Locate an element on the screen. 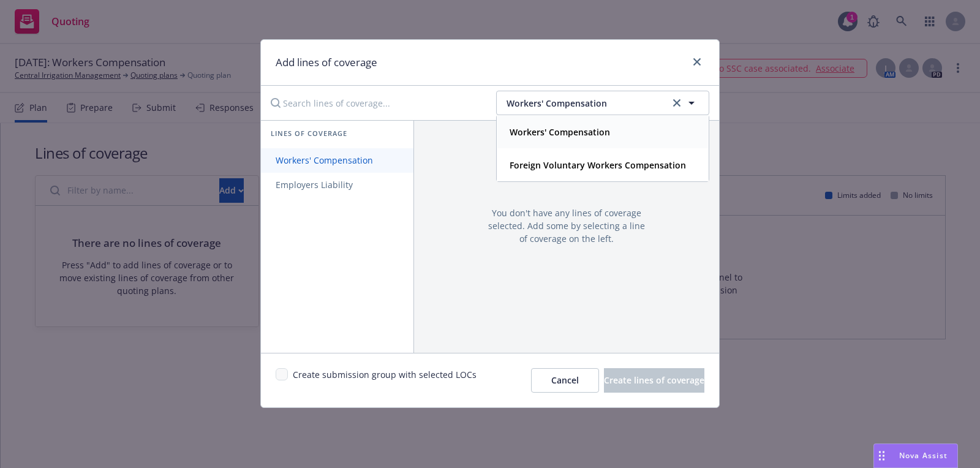 Image resolution: width=980 pixels, height=468 pixels. h1: Add lines of coverage is located at coordinates (327, 62).